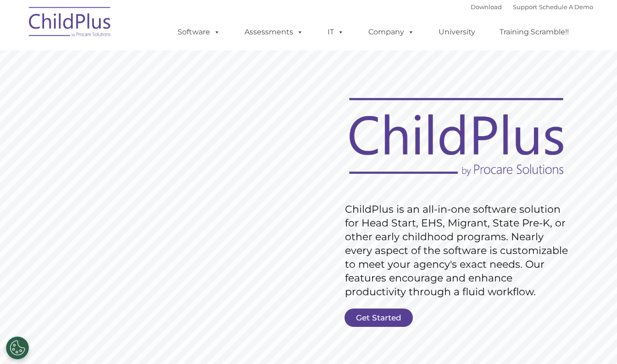  What do you see at coordinates (336, 32) in the screenshot?
I see `a: IT` at bounding box center [336, 32].